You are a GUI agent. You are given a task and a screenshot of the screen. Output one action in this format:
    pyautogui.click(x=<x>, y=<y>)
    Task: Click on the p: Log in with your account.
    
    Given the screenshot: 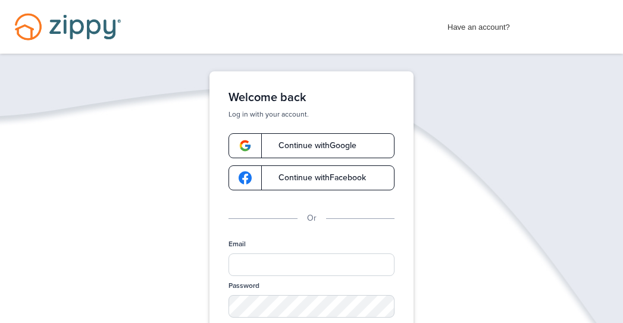 What is the action you would take?
    pyautogui.click(x=311, y=114)
    